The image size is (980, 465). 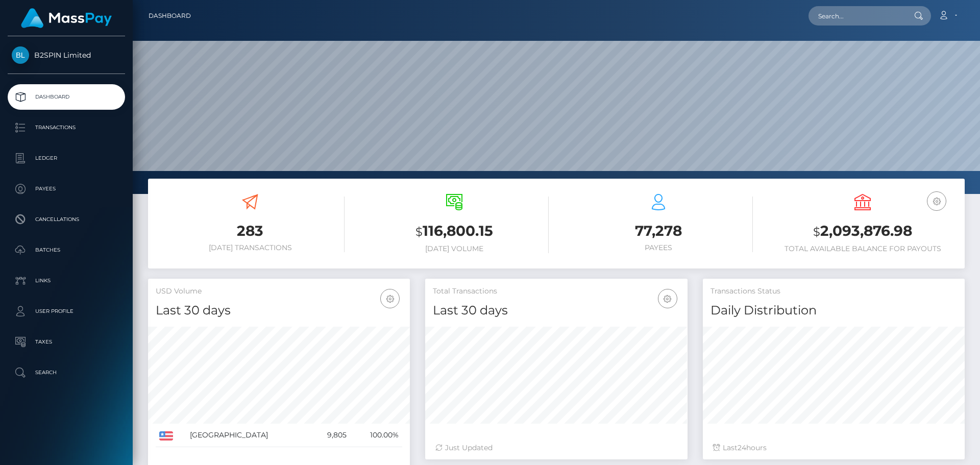 I want to click on h3: 116,800.15, so click(x=455, y=231).